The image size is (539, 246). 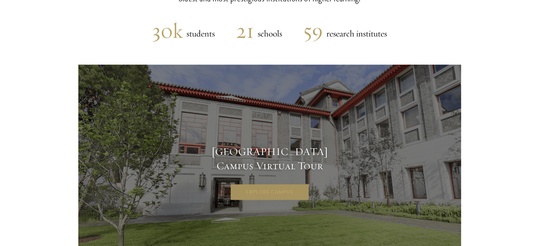 What do you see at coordinates (245, 31) in the screenshot?
I see `h2: 21` at bounding box center [245, 31].